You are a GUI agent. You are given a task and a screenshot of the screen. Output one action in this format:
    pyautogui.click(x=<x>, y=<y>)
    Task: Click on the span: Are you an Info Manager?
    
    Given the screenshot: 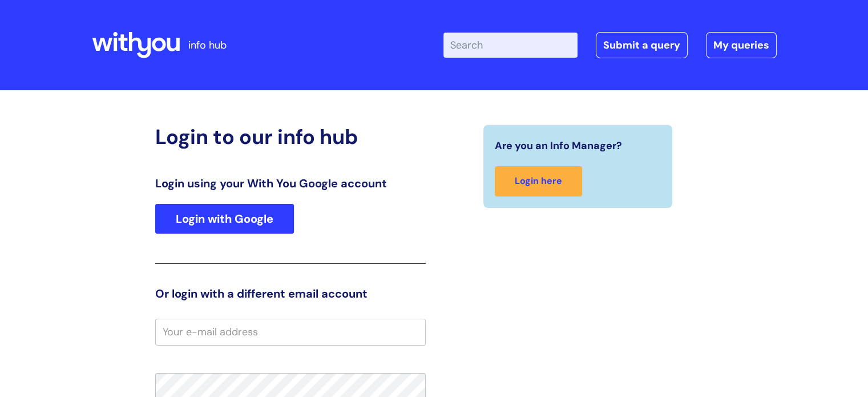 What is the action you would take?
    pyautogui.click(x=559, y=146)
    